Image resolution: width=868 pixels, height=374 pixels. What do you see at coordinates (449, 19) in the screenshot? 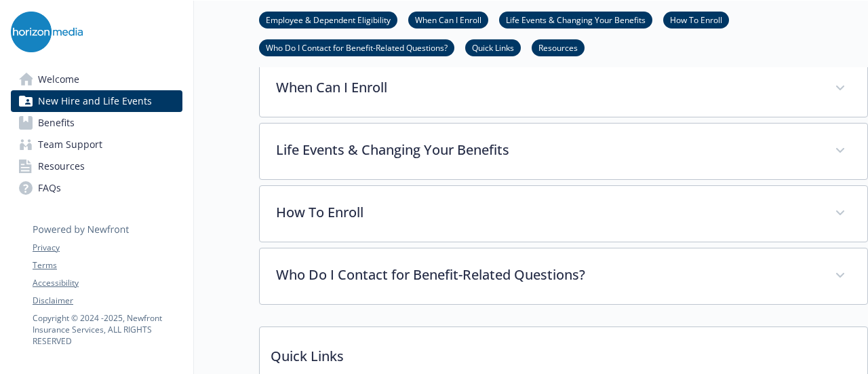
I see `a: When Can I Enroll` at bounding box center [449, 19].